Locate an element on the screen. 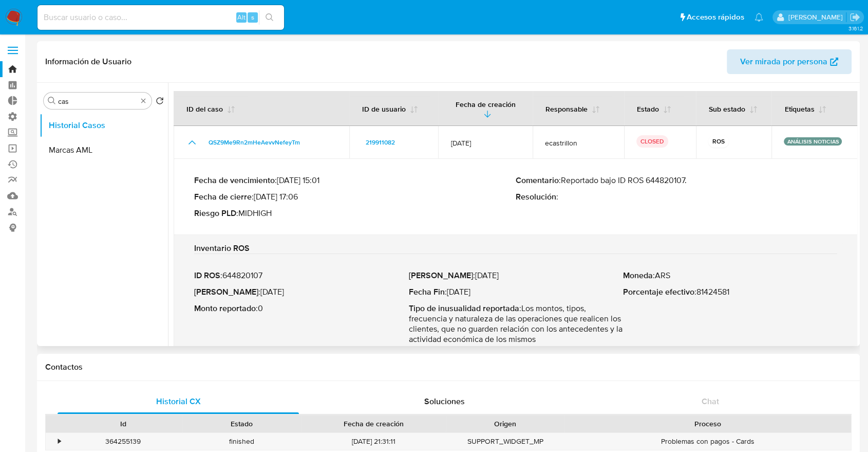 Image resolution: width=868 pixels, height=452 pixels. button: Volver al orden por defecto is located at coordinates (160, 102).